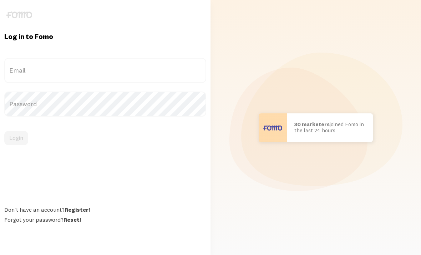  What do you see at coordinates (105, 219) in the screenshot?
I see `div: Forgot your password?` at bounding box center [105, 219].